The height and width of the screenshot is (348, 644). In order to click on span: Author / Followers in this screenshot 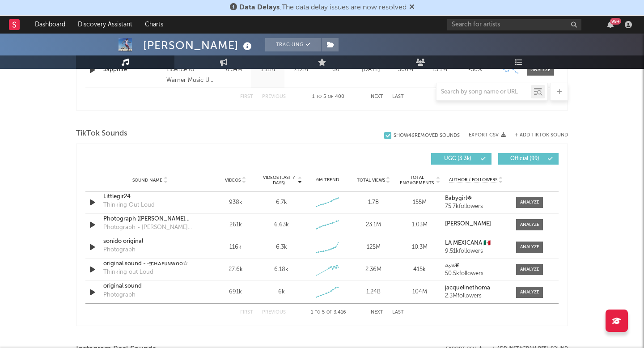, I will do `click(473, 180)`.